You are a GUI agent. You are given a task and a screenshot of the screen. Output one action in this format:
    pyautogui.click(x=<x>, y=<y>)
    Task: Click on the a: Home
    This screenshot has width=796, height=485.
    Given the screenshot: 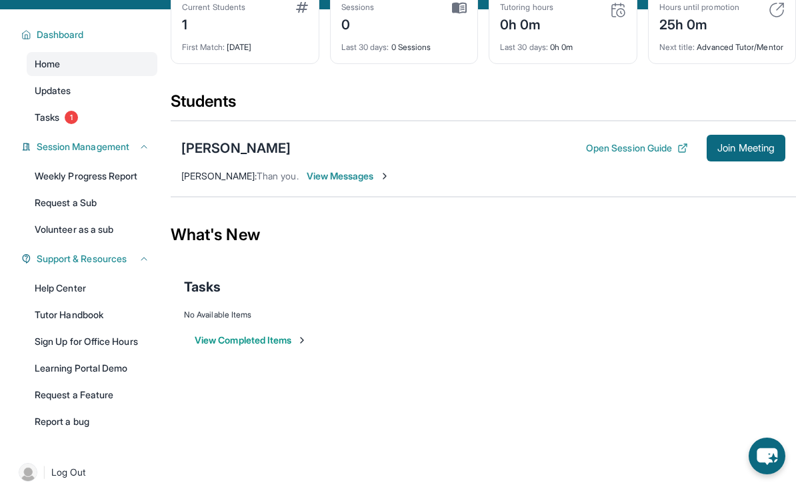 What is the action you would take?
    pyautogui.click(x=92, y=64)
    